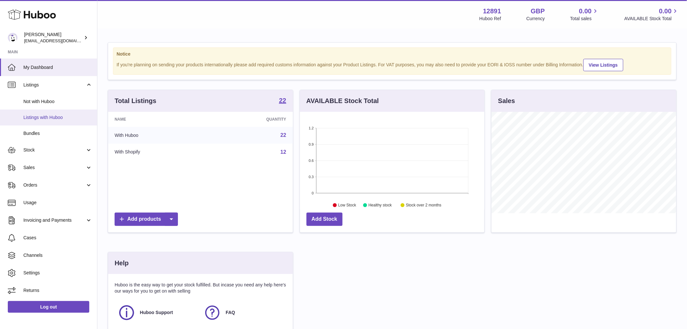 The height and width of the screenshot is (329, 687). I want to click on span: Invoicing and Payments, so click(54, 220).